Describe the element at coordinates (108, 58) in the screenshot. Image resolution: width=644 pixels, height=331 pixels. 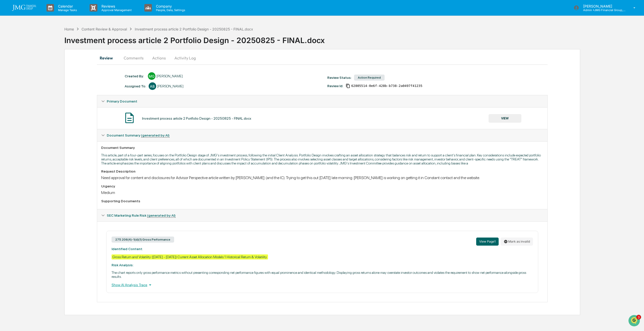
I see `button: Review` at that location.